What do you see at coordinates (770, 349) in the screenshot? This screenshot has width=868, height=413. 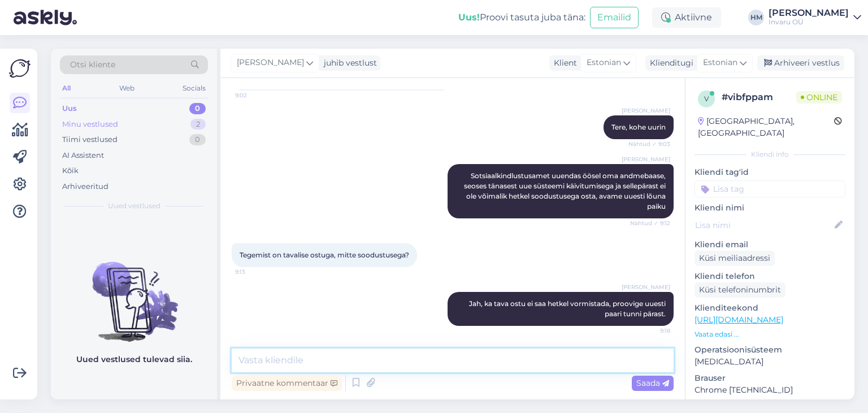 I see `p: Operatsioonisüsteem` at bounding box center [770, 349].